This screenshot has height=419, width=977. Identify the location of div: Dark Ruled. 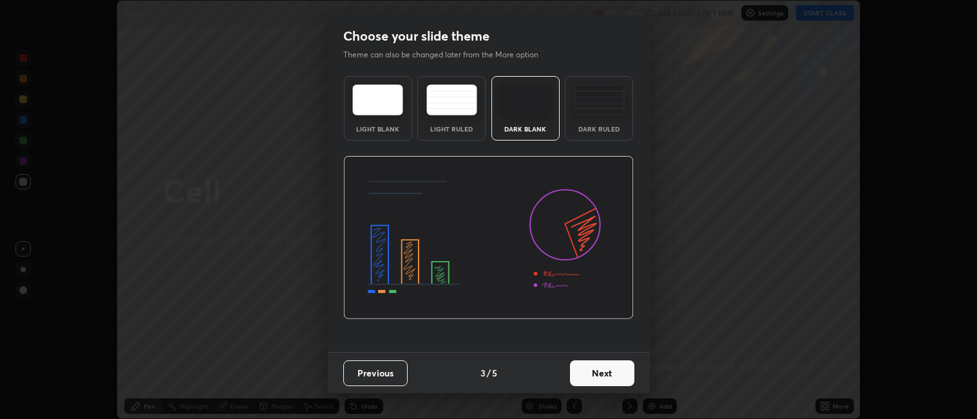
(599, 129).